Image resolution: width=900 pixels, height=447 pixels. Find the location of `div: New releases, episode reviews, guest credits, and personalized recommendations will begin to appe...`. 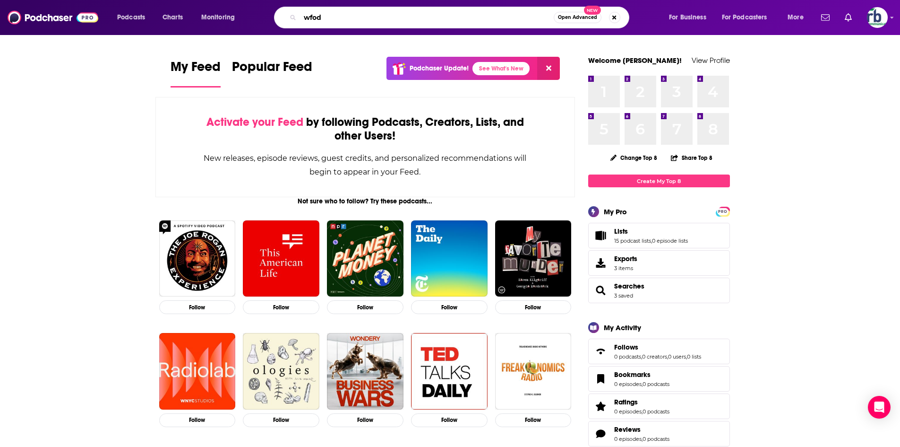

div: New releases, episode reviews, guest credits, and personalized recommendations will begin to appe... is located at coordinates (365, 165).